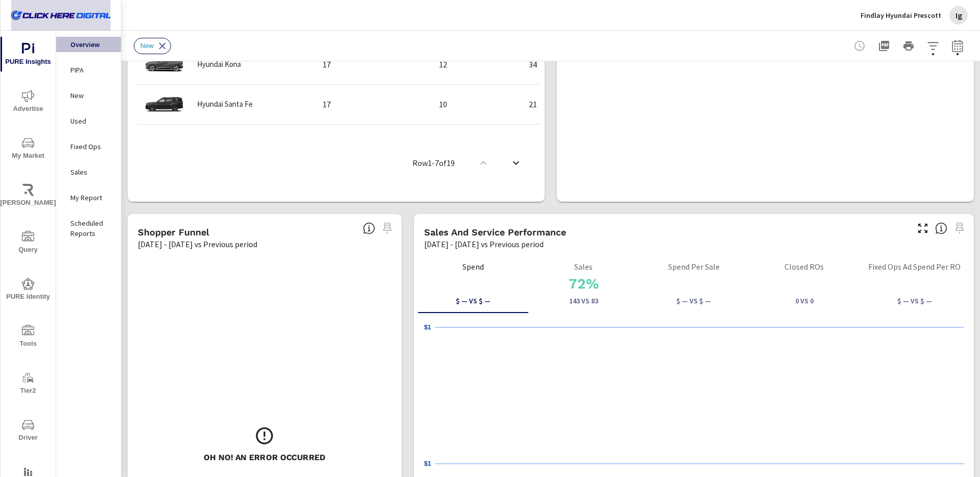 Image resolution: width=980 pixels, height=477 pixels. I want to click on p: Spend, so click(473, 267).